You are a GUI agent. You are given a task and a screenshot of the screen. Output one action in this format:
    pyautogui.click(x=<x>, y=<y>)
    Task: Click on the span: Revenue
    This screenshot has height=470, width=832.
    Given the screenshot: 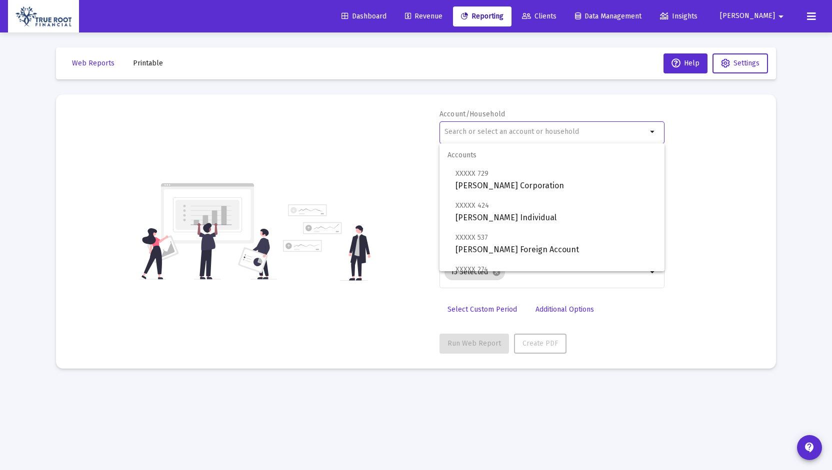 What is the action you would take?
    pyautogui.click(x=423, y=16)
    